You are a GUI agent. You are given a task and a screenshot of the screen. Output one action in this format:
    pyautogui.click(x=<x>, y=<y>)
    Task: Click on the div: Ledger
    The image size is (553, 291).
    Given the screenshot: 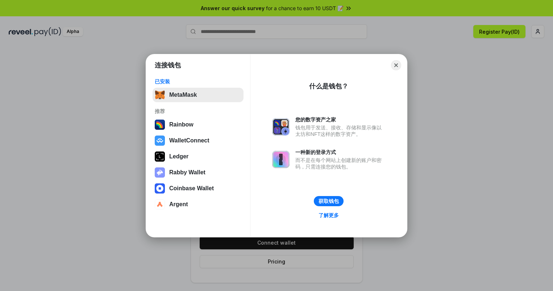 What is the action you would take?
    pyautogui.click(x=179, y=156)
    